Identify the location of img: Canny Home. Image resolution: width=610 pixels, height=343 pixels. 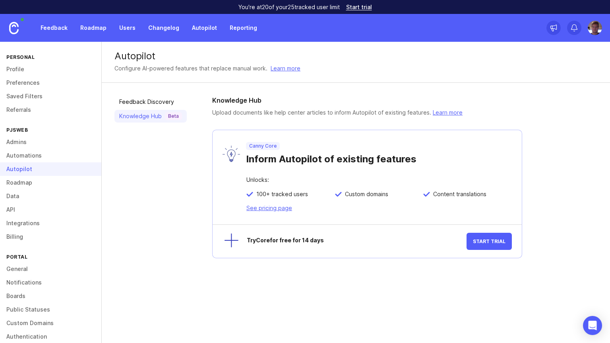
(14, 28).